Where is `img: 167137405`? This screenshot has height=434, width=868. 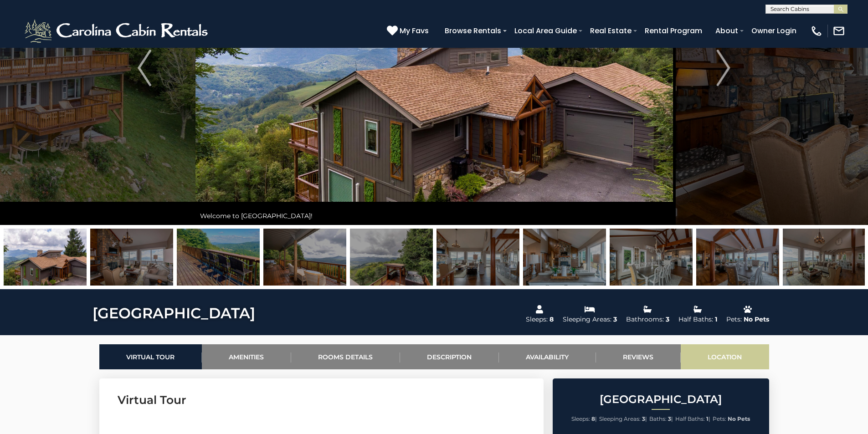 img: 167137405 is located at coordinates (564, 257).